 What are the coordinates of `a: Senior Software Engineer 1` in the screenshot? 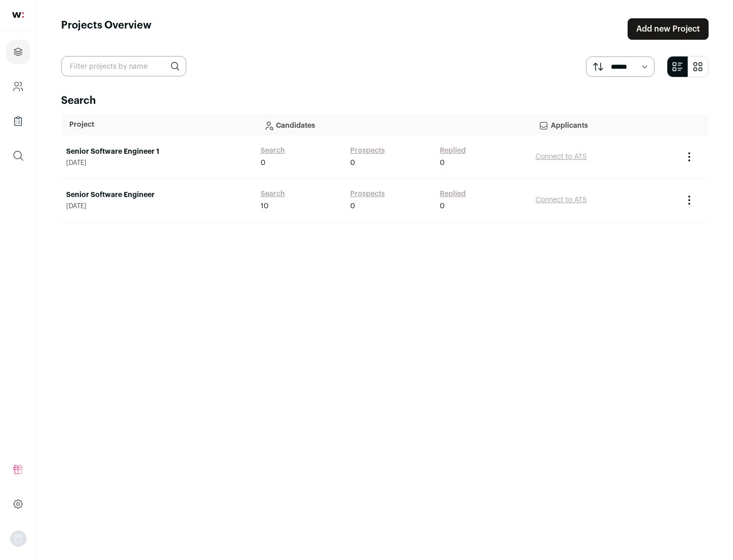 It's located at (159, 152).